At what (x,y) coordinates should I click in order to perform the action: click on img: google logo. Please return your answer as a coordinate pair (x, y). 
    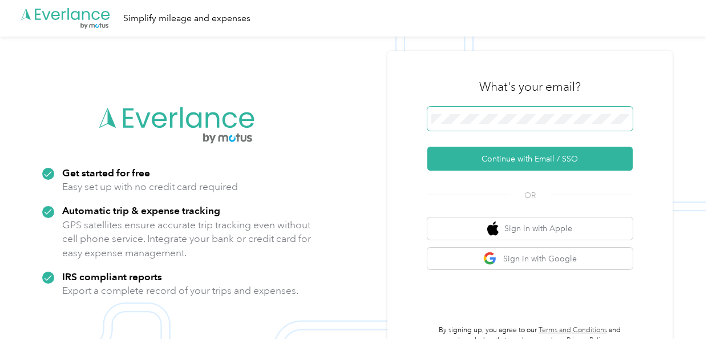
    Looking at the image, I should click on (490, 258).